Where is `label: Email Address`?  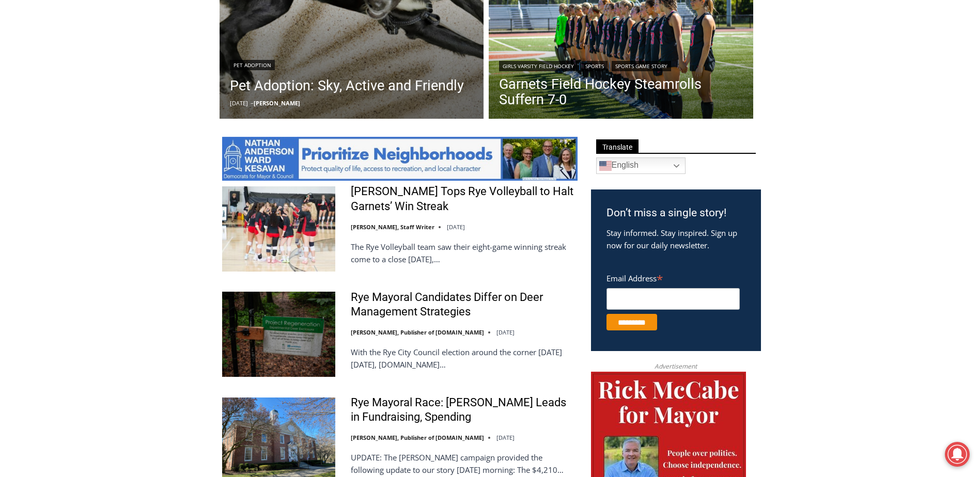
label: Email Address is located at coordinates (673, 277).